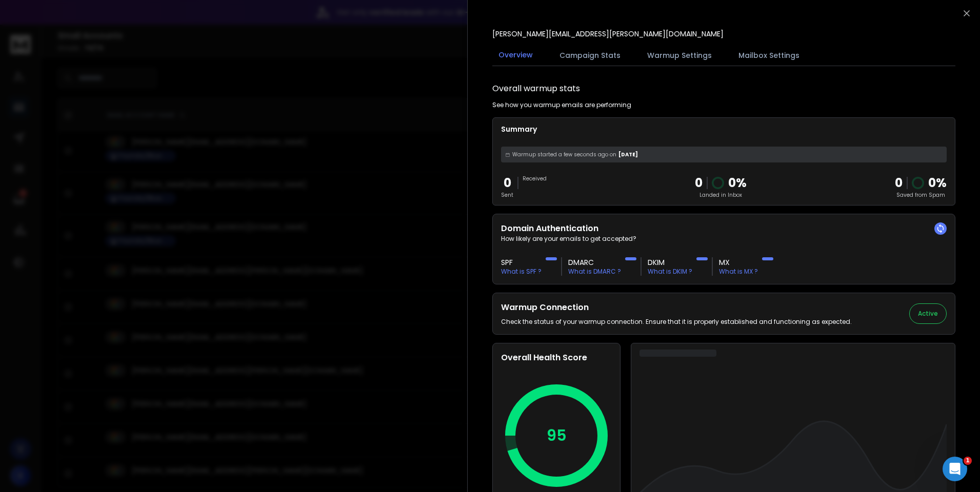 The image size is (980, 492). Describe the element at coordinates (898, 183) in the screenshot. I see `strong: 0` at that location.